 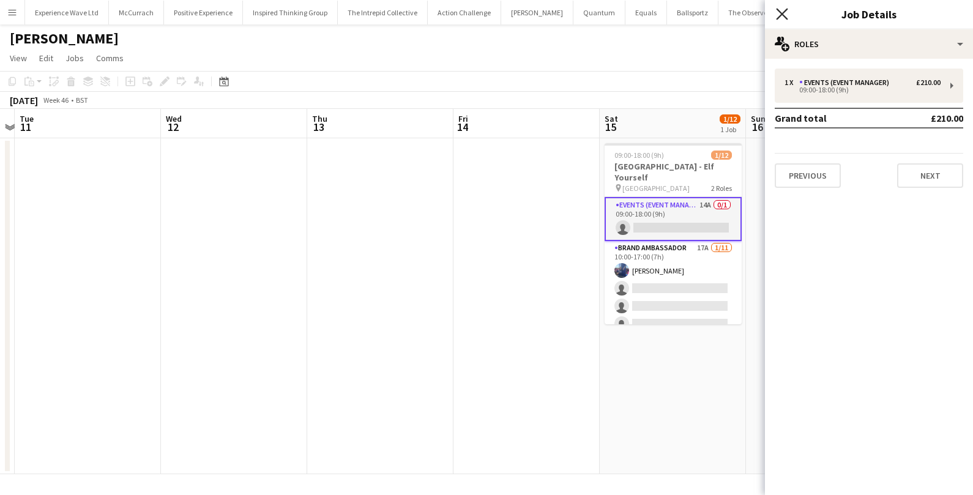 I want to click on span: Sat, so click(x=611, y=119).